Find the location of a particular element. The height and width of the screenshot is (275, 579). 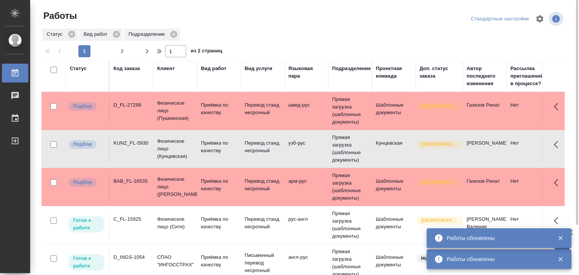

span: Работы is located at coordinates (59, 16).